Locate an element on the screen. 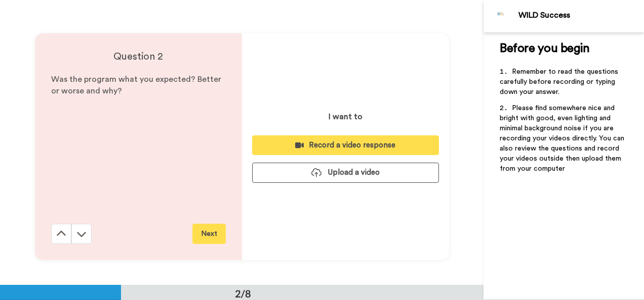 The height and width of the screenshot is (300, 644). div: WILD Success is located at coordinates (580, 15).